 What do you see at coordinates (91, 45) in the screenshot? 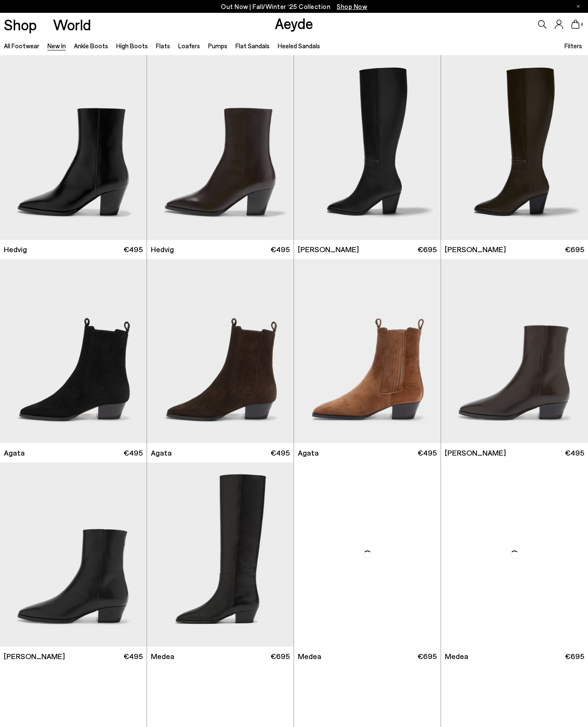
I see `a: Ankle Boots` at bounding box center [91, 45].